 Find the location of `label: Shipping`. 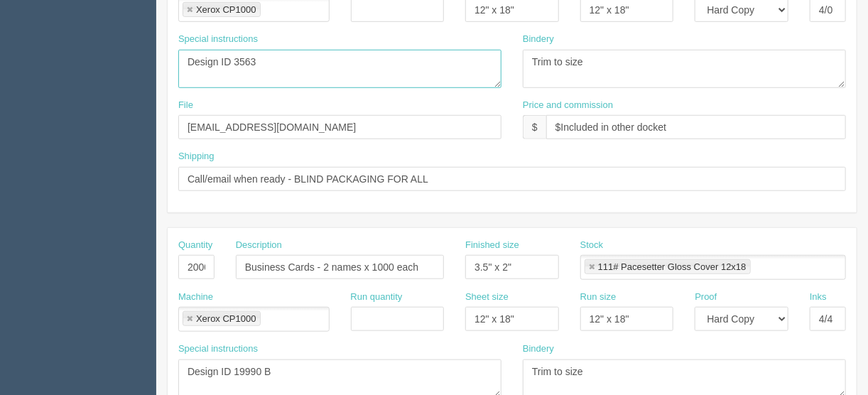

label: Shipping is located at coordinates (196, 156).